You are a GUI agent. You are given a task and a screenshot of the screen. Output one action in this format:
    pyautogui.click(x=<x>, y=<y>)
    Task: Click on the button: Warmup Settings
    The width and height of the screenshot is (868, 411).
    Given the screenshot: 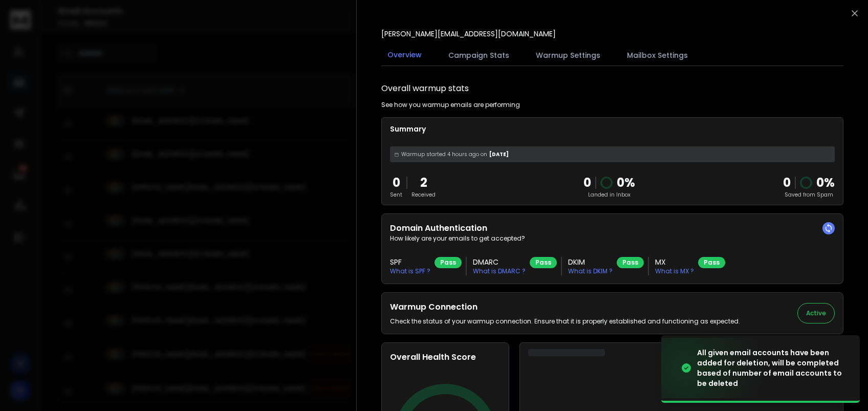 What is the action you would take?
    pyautogui.click(x=568, y=55)
    